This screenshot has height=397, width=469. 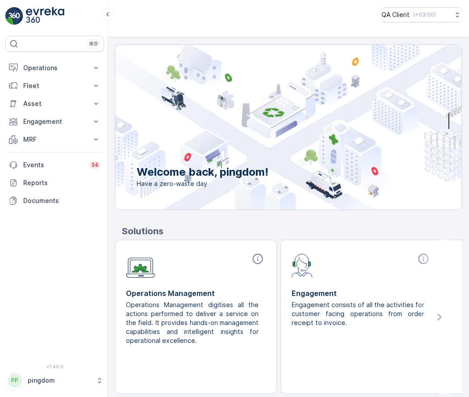 What do you see at coordinates (55, 165) in the screenshot?
I see `a: Events34` at bounding box center [55, 165].